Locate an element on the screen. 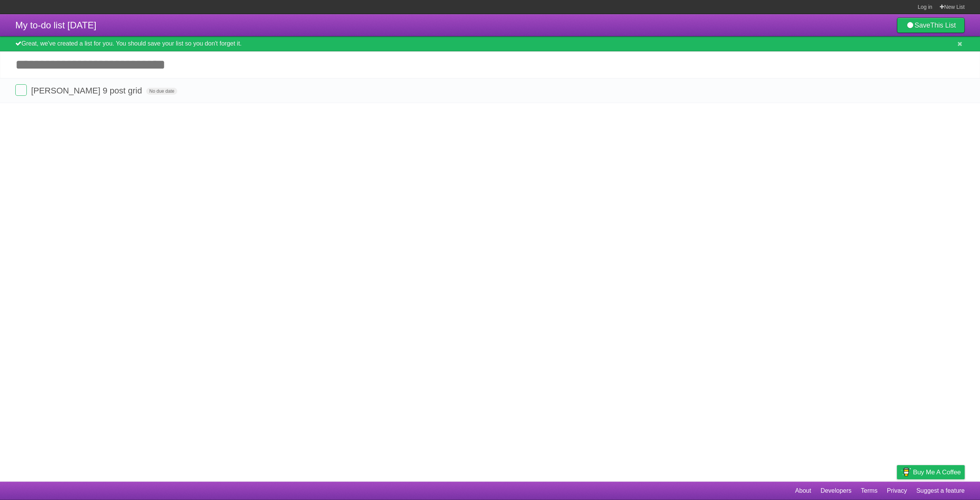 This screenshot has height=500, width=980. span: No due date is located at coordinates (162, 91).